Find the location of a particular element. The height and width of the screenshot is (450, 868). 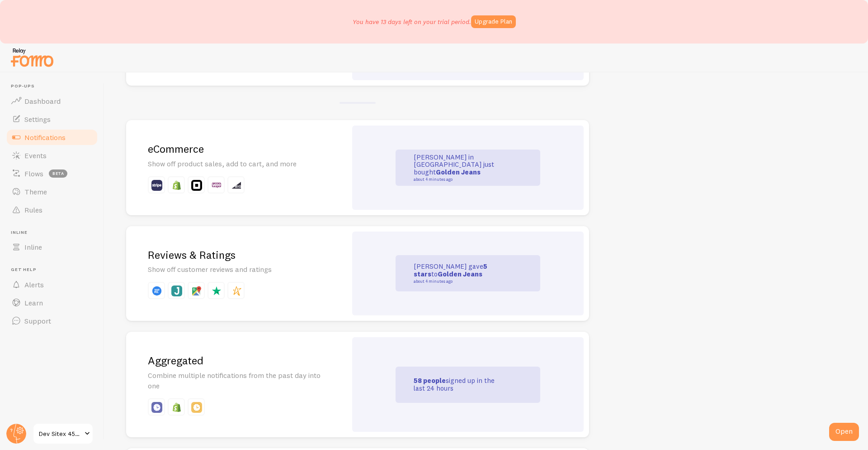

p: signed up in the last 24 hours is located at coordinates (459, 384).